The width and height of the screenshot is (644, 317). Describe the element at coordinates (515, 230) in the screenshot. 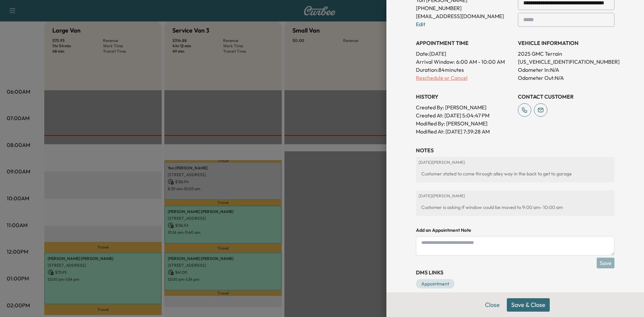

I see `h4: Add an Appointment Note` at that location.